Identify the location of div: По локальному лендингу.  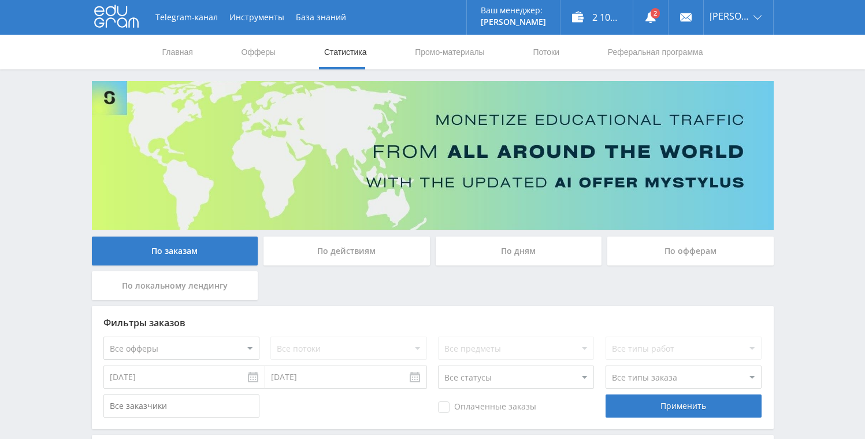
(175, 285).